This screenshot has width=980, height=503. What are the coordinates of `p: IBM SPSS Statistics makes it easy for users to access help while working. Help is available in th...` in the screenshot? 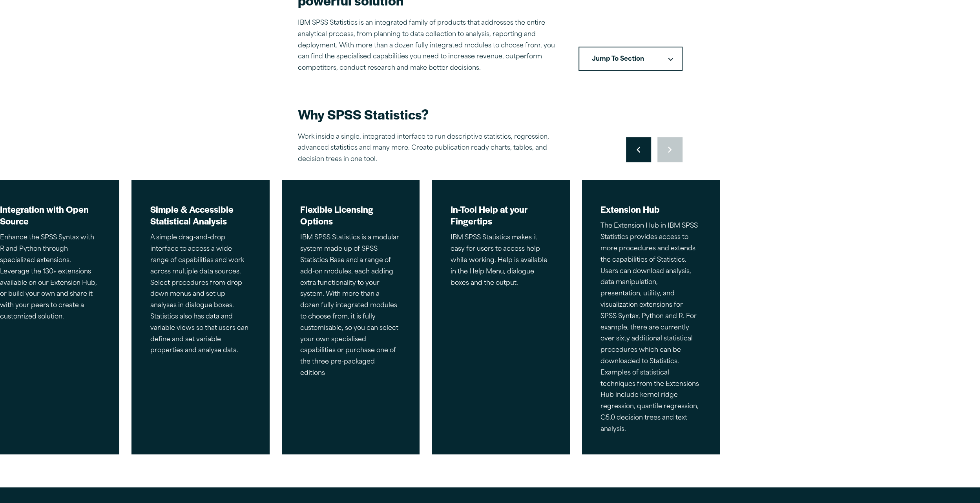 It's located at (500, 260).